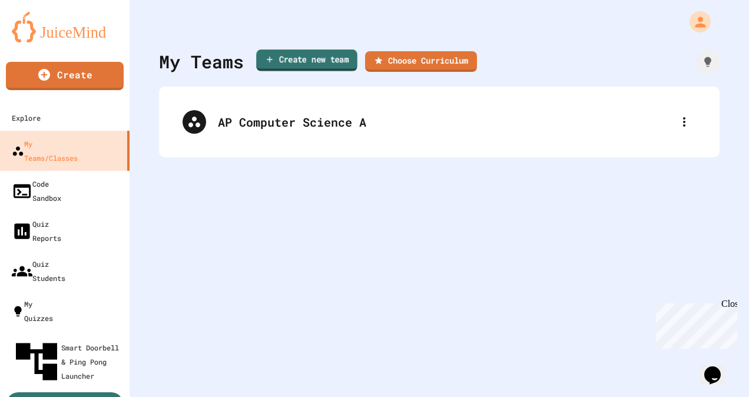 Image resolution: width=749 pixels, height=397 pixels. What do you see at coordinates (38, 271) in the screenshot?
I see `div: Quiz Students` at bounding box center [38, 271].